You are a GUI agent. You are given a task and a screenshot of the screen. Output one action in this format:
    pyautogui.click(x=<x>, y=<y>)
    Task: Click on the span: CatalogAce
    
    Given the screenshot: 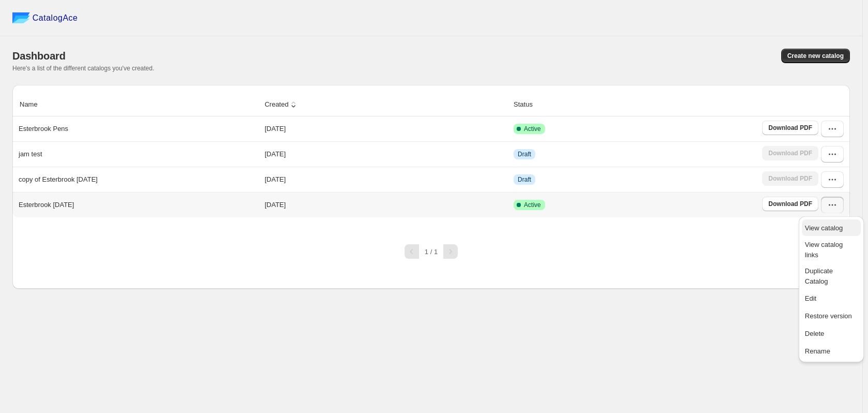 What is the action you would take?
    pyautogui.click(x=55, y=18)
    